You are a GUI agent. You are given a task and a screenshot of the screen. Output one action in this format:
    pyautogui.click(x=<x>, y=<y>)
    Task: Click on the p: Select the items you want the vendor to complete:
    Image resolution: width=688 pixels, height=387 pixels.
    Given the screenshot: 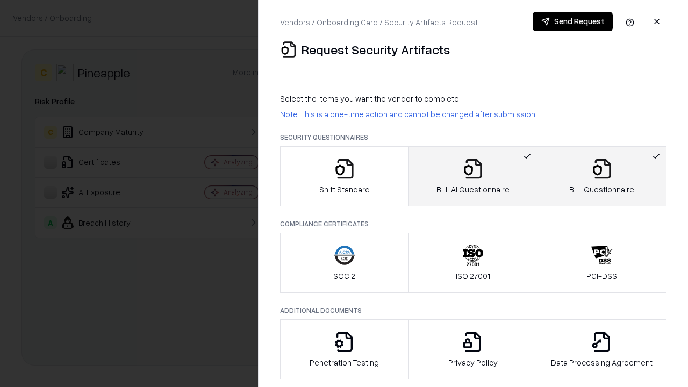 What is the action you would take?
    pyautogui.click(x=473, y=98)
    